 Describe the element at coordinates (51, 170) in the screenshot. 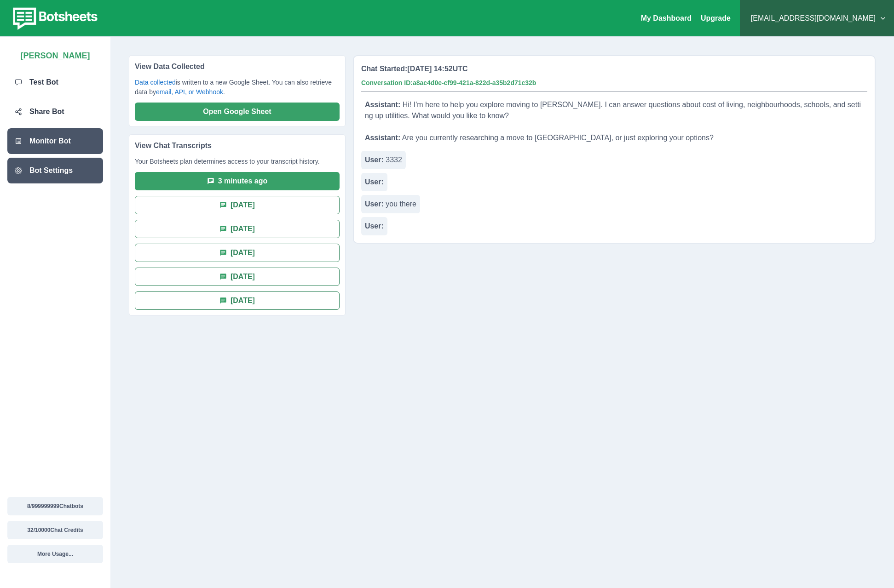

I see `p: Bot Settings` at that location.